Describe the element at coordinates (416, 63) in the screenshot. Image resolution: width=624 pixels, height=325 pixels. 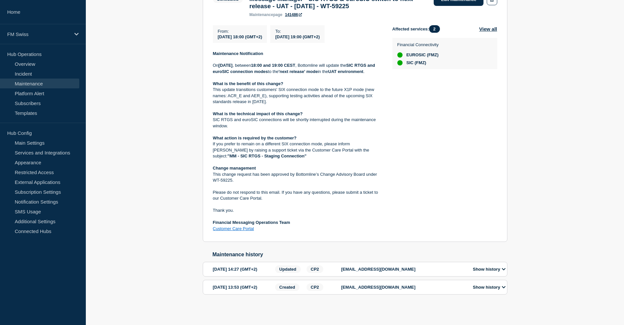
I see `span: SIC (FMZ)` at that location.